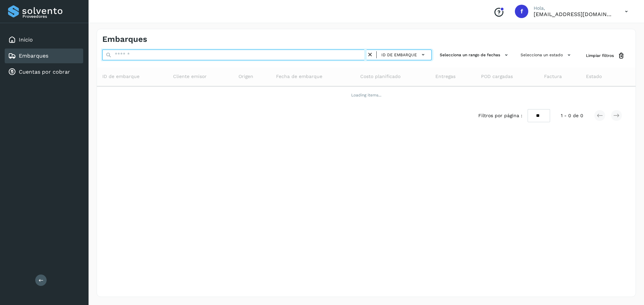  Describe the element at coordinates (51, 16) in the screenshot. I see `p: Proveedores` at that location.